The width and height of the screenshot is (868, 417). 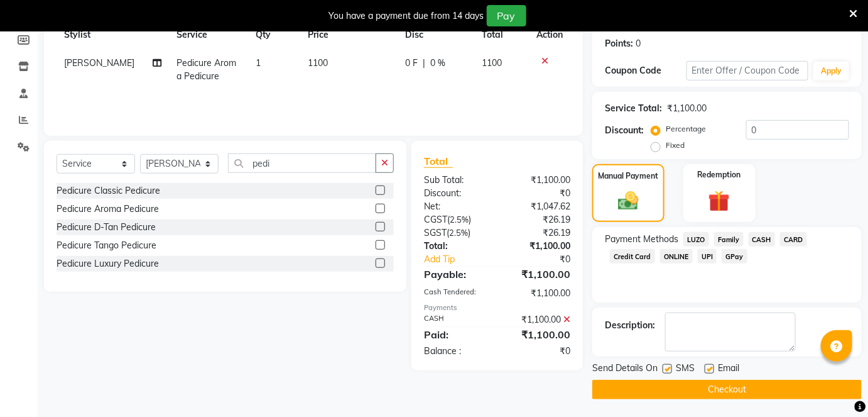 I want to click on div: Net:, so click(x=457, y=206).